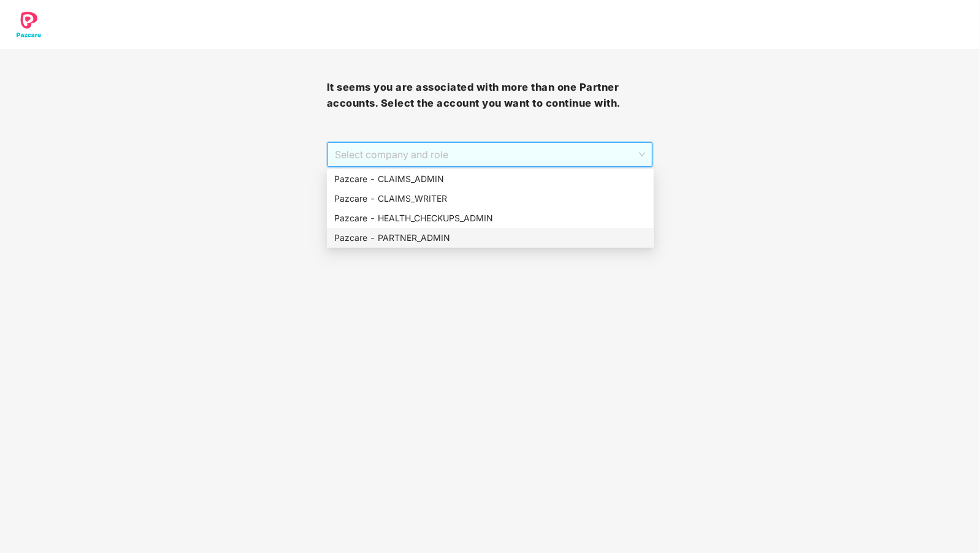 This screenshot has height=553, width=980. What do you see at coordinates (490, 155) in the screenshot?
I see `span: Select company and role` at bounding box center [490, 155].